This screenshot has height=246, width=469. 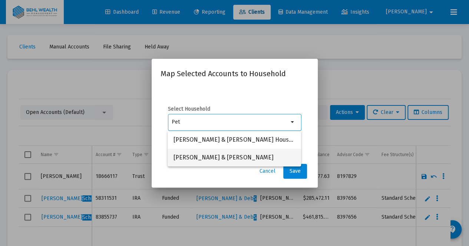 I want to click on label: Select Household, so click(x=235, y=109).